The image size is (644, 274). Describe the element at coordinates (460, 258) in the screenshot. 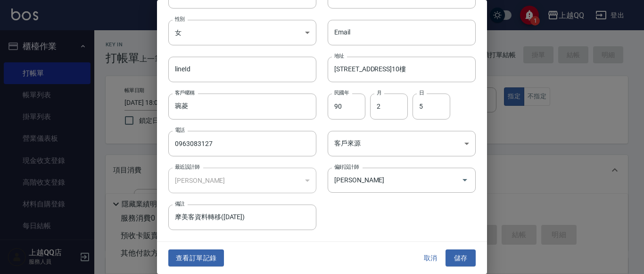

I see `button: 儲存` at that location.